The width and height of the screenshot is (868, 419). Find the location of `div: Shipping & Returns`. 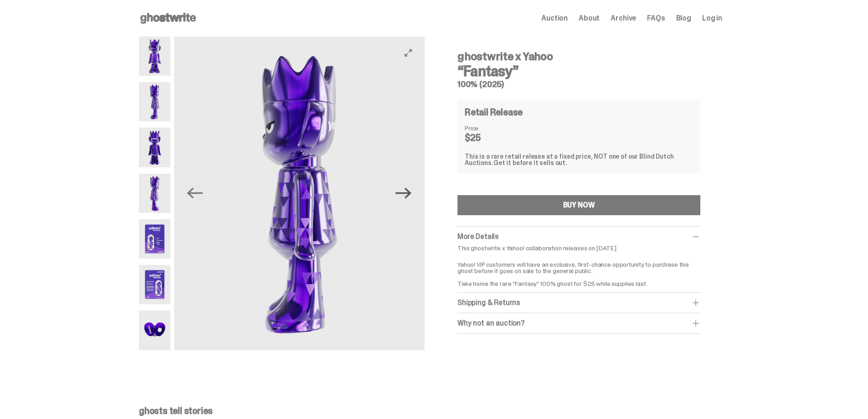

div: Shipping & Returns is located at coordinates (579, 302).